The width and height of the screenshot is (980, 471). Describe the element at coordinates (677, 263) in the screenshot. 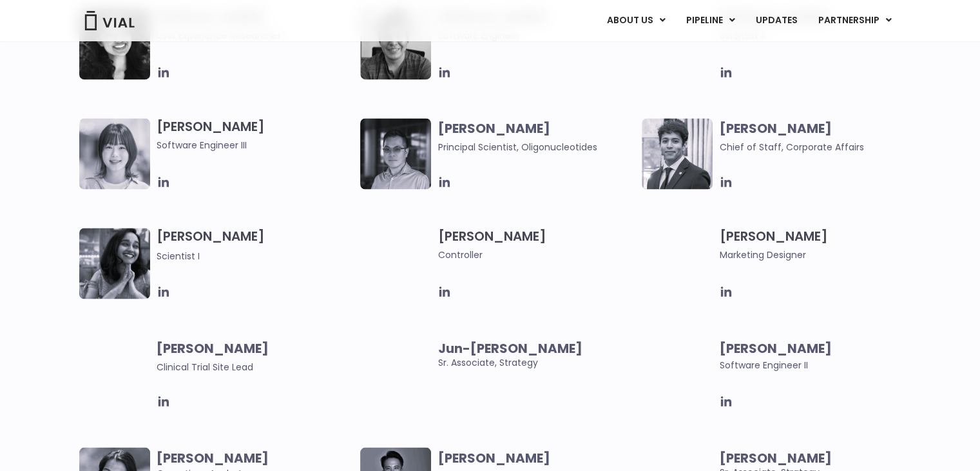

I see `img: Smiling woman named Yousun` at that location.